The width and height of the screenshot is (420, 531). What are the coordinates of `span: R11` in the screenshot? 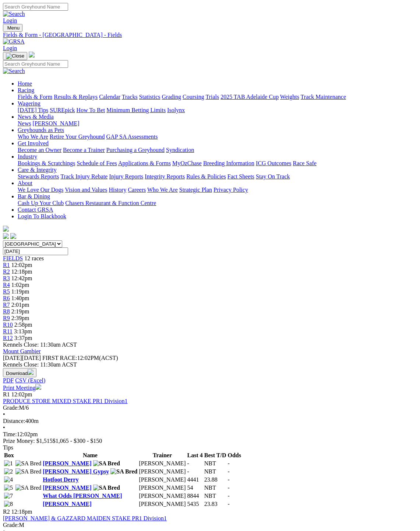 It's located at (8, 331).